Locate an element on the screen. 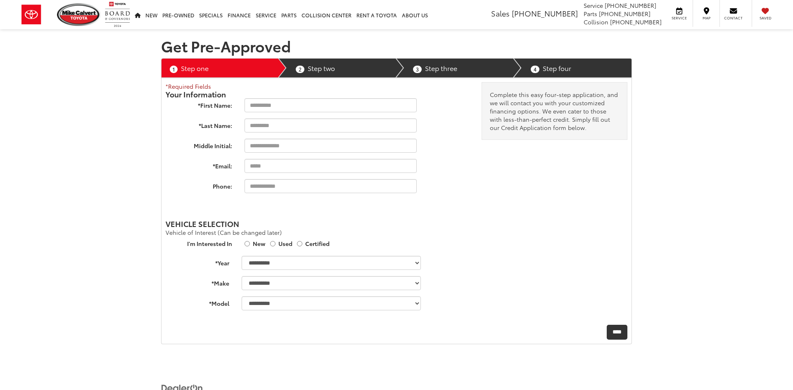  div: Complete this easy four-step application, and we will contact you with your customized financing ... is located at coordinates (554, 111).